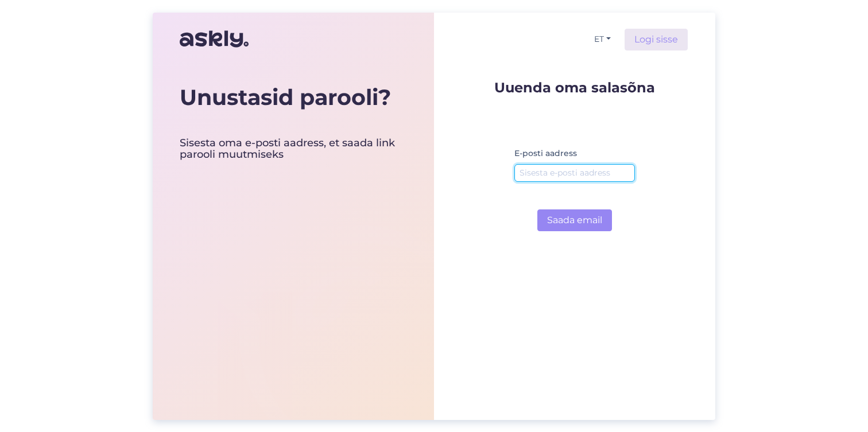 The image size is (868, 432). What do you see at coordinates (602, 39) in the screenshot?
I see `button: ET` at bounding box center [602, 39].